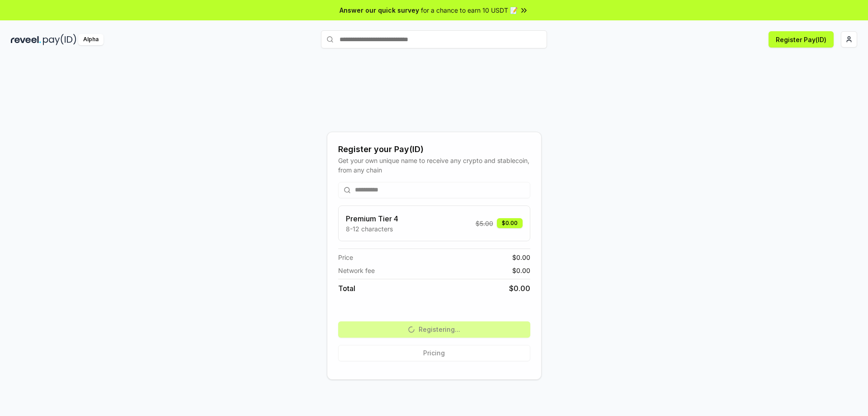 Image resolution: width=868 pixels, height=416 pixels. What do you see at coordinates (484, 223) in the screenshot?
I see `span: $ 5.00` at bounding box center [484, 223].